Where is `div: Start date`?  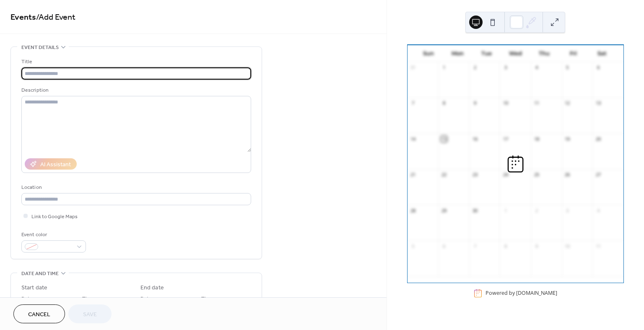
div: Start date is located at coordinates (34, 288).